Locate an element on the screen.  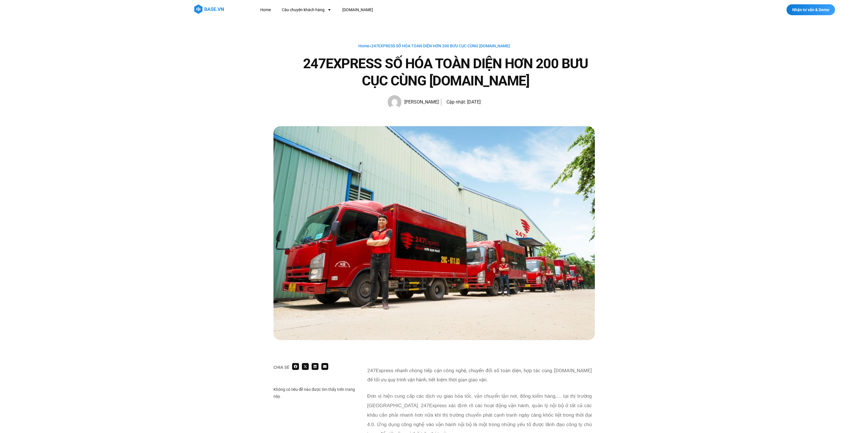
img: Picture of Hạnh Hoàng is located at coordinates (394, 102).